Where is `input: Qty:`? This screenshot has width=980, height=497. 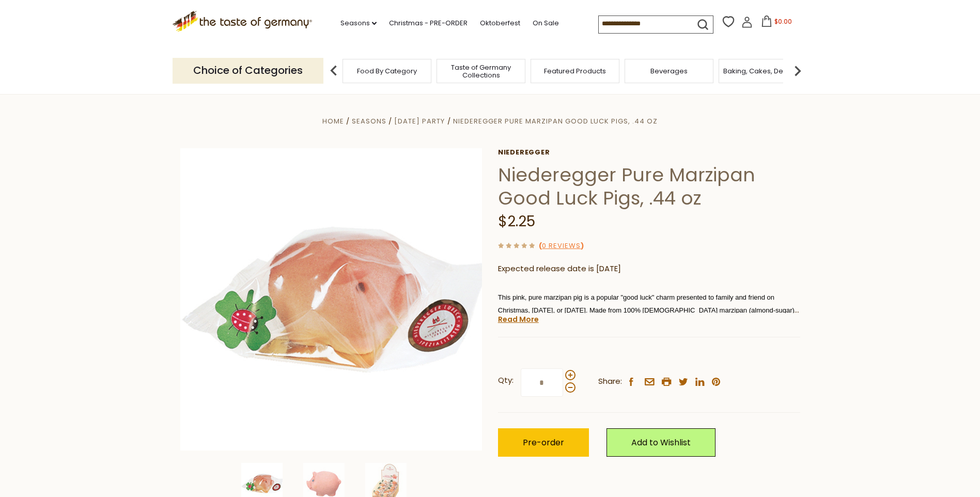
input: Qty: is located at coordinates (542, 382).